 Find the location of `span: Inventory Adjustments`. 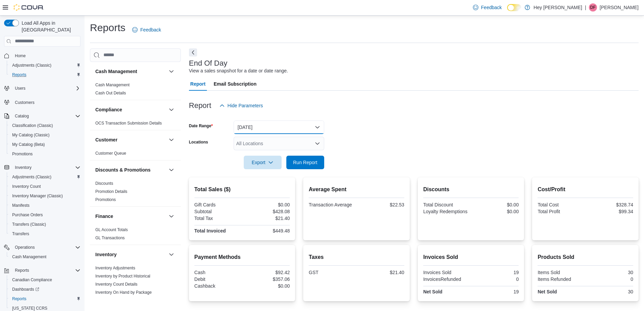

span: Inventory Adjustments is located at coordinates (115, 268).